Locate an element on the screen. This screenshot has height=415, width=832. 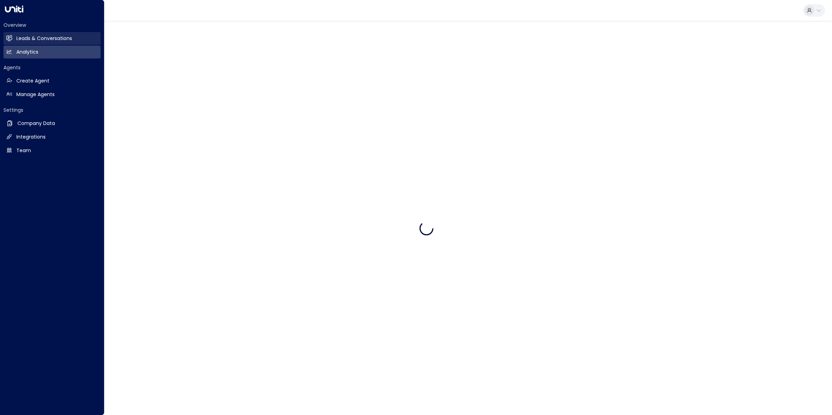
h2: Company Data is located at coordinates (36, 123).